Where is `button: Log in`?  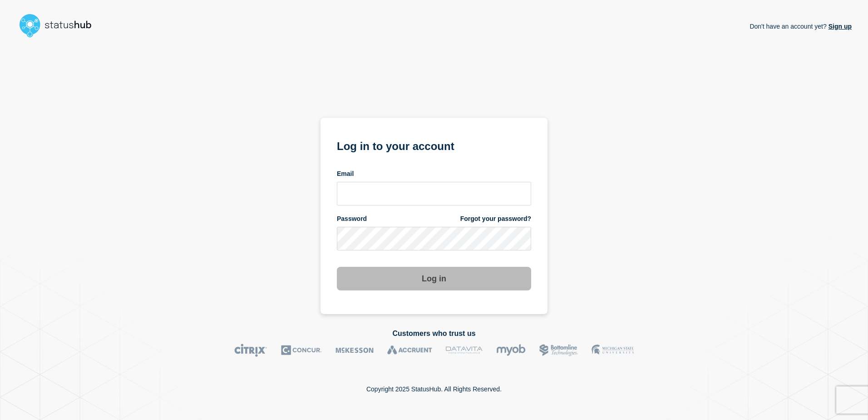 button: Log in is located at coordinates (434, 279).